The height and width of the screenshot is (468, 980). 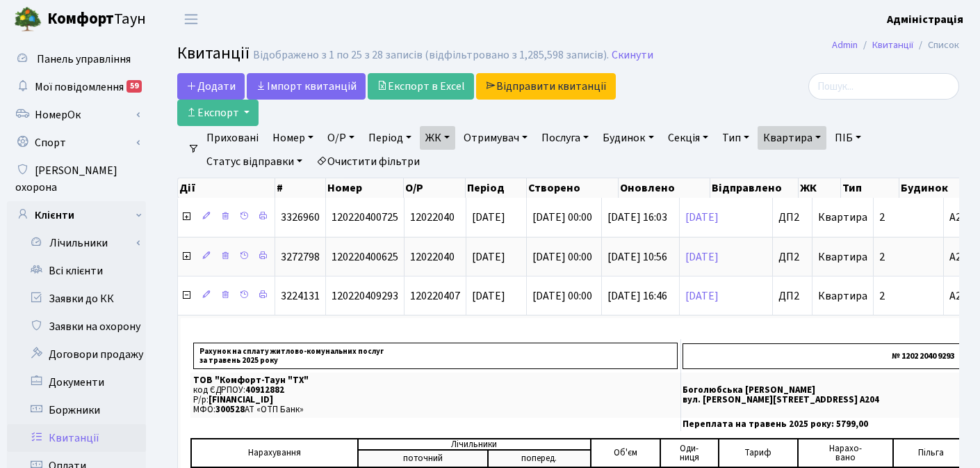 I want to click on span: Таун, so click(x=96, y=19).